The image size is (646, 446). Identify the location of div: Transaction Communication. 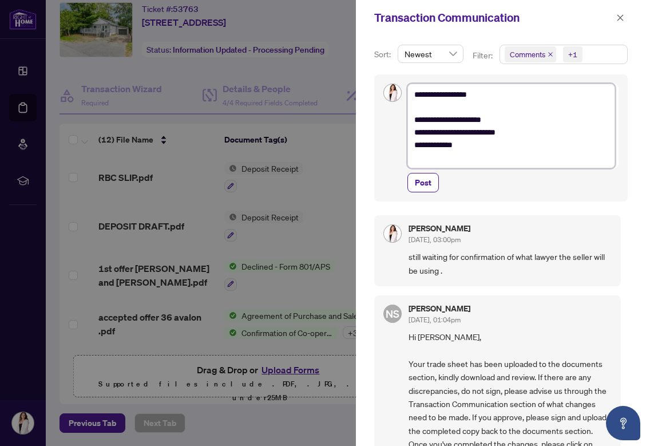
(493, 18).